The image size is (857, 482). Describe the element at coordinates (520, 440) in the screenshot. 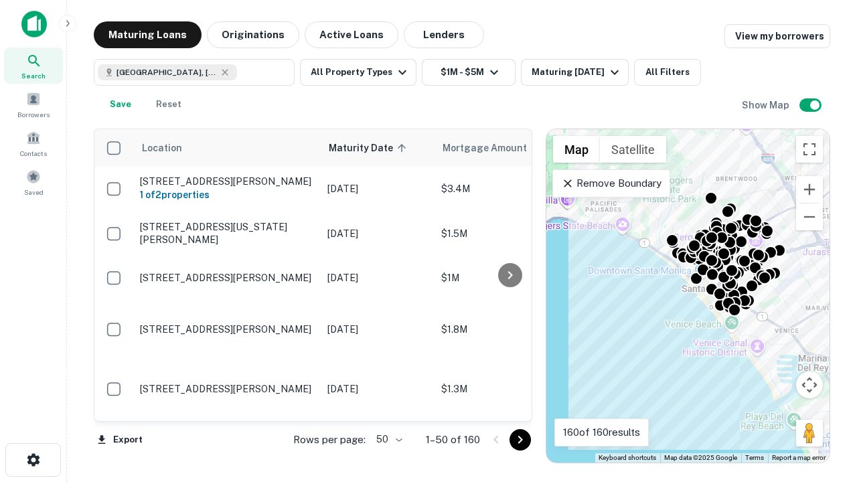

I see `button: Go to next page` at that location.